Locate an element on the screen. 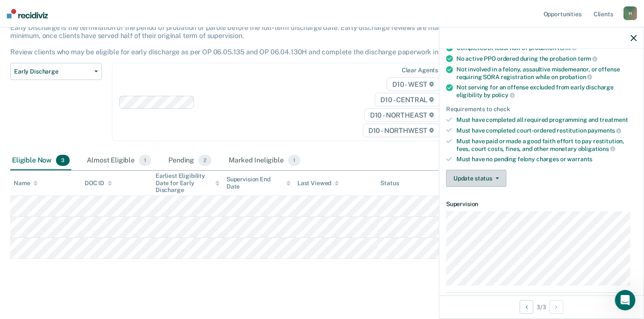  div: Status is located at coordinates (390, 183).